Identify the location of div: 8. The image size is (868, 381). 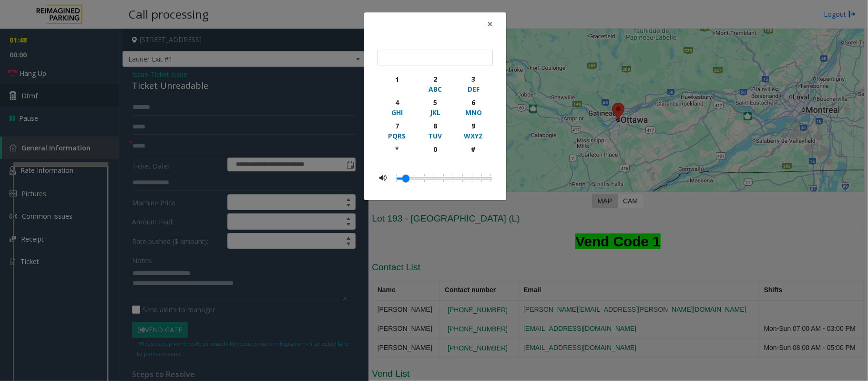
(435, 126).